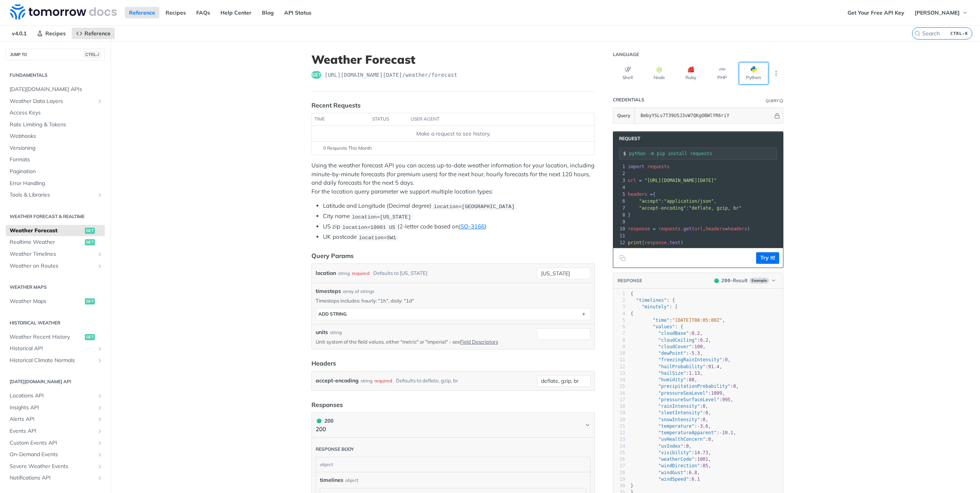  Describe the element at coordinates (298, 12) in the screenshot. I see `a: API Status` at that location.